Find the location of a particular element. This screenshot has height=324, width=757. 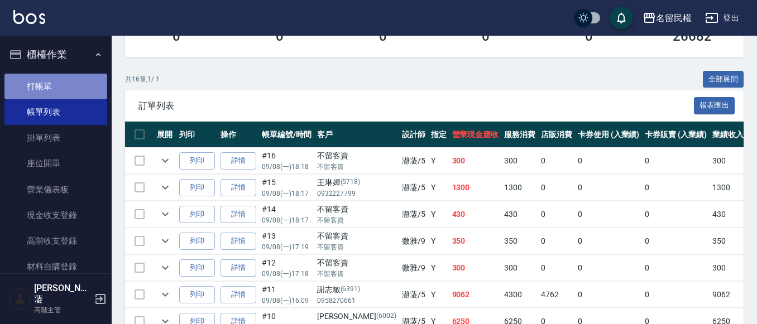

a: 座位開單 is located at coordinates (56, 163).